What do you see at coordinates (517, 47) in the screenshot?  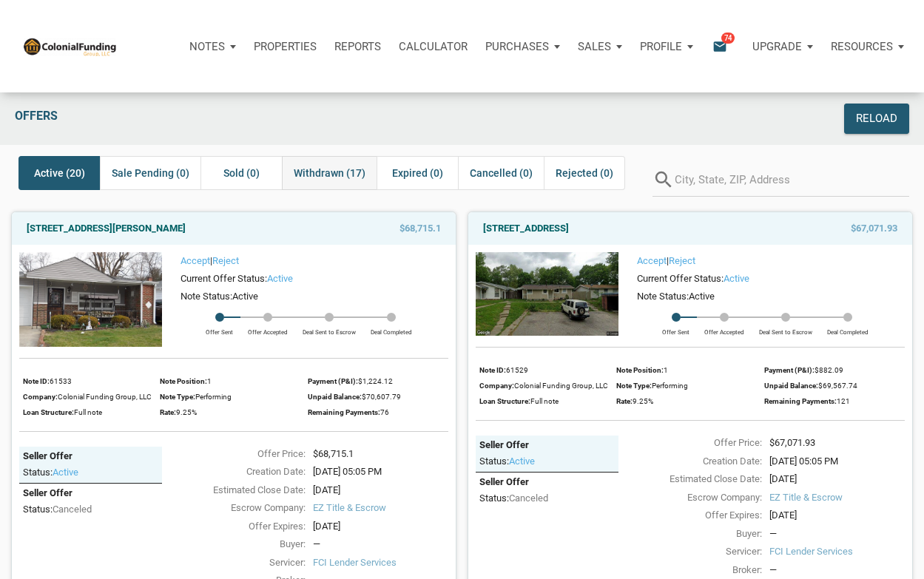 I see `p: Purchases` at bounding box center [517, 47].